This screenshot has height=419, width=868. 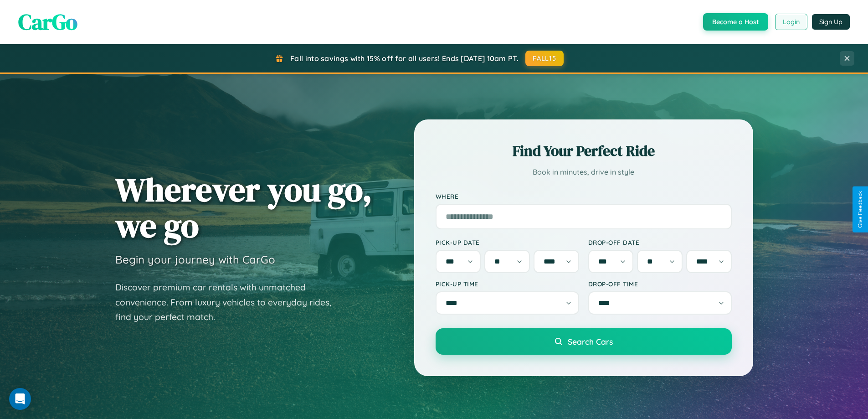 What do you see at coordinates (48, 22) in the screenshot?
I see `span: CarGo` at bounding box center [48, 22].